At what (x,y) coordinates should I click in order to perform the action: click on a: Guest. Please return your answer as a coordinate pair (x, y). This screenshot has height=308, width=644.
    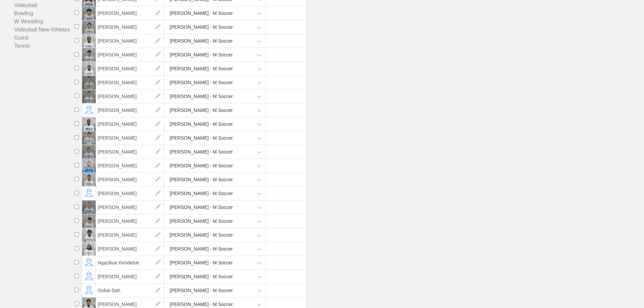
    Looking at the image, I should click on (41, 38).